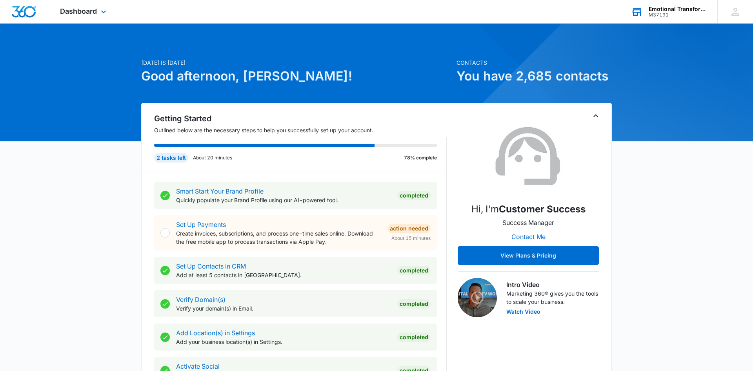 Image resolution: width=753 pixels, height=371 pixels. What do you see at coordinates (278, 237) in the screenshot?
I see `p: Create invoices, subscriptions, and process one-time sales online. Download the free mobile app t...` at bounding box center [278, 237].